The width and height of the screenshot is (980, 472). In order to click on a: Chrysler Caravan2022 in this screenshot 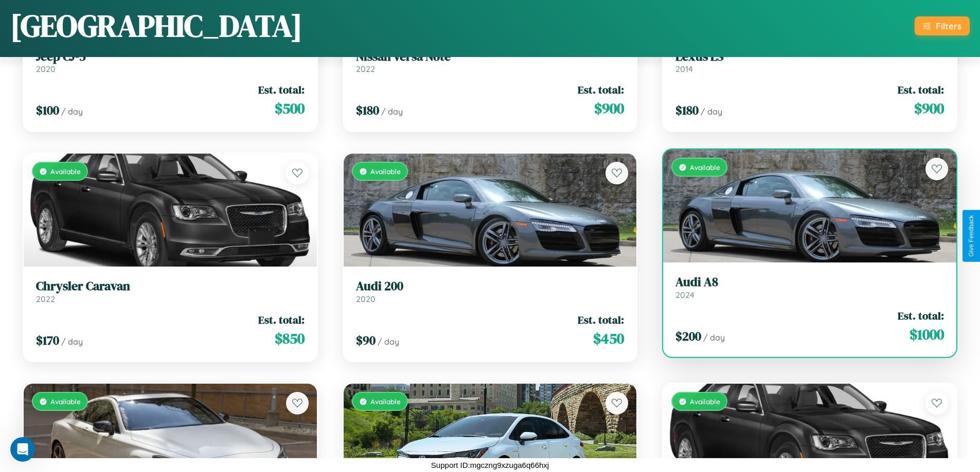, I will do `click(170, 291)`.